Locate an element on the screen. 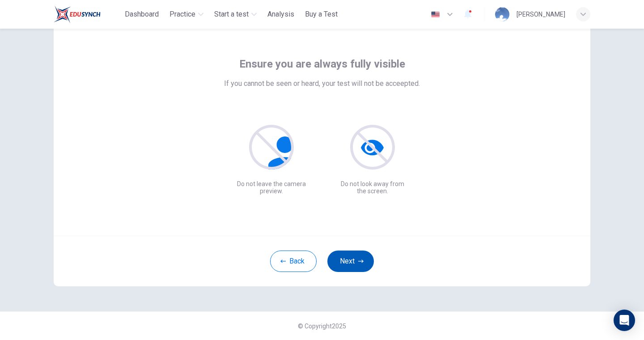 This screenshot has height=340, width=644. button: Dashboard is located at coordinates (142, 14).